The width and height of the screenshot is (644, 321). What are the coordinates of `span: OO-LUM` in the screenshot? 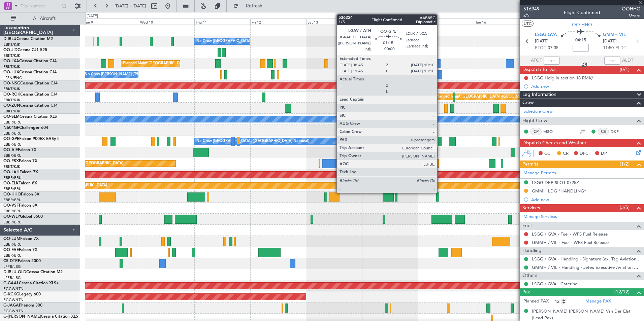 It's located at (12, 239).